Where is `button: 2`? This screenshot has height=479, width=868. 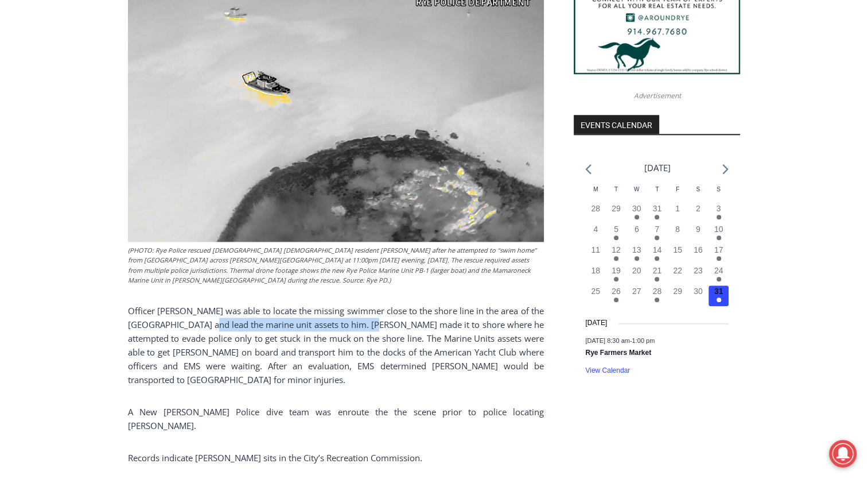
button: 2 is located at coordinates (698, 213).